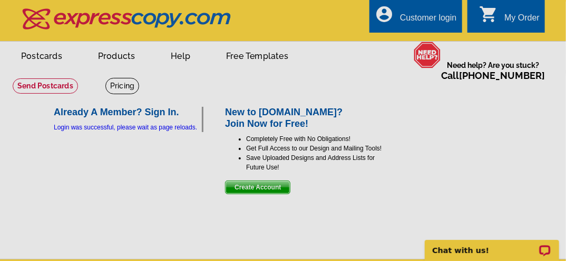  I want to click on h2: Already A Member? Sign In., so click(128, 113).